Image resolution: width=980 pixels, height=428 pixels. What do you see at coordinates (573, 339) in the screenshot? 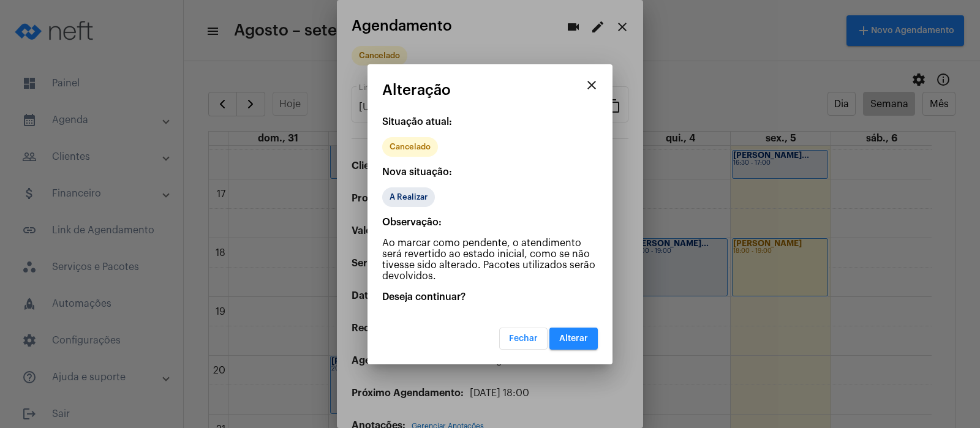
I see `span: Alterar` at bounding box center [573, 339].